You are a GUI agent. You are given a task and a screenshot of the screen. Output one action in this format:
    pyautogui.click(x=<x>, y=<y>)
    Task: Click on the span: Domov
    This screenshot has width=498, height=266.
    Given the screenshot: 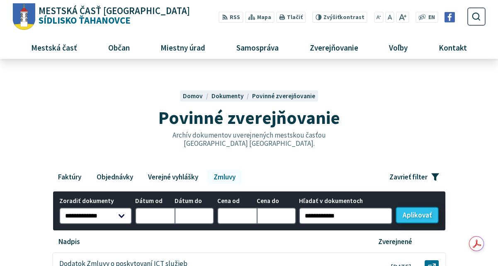 What is the action you would take?
    pyautogui.click(x=193, y=96)
    